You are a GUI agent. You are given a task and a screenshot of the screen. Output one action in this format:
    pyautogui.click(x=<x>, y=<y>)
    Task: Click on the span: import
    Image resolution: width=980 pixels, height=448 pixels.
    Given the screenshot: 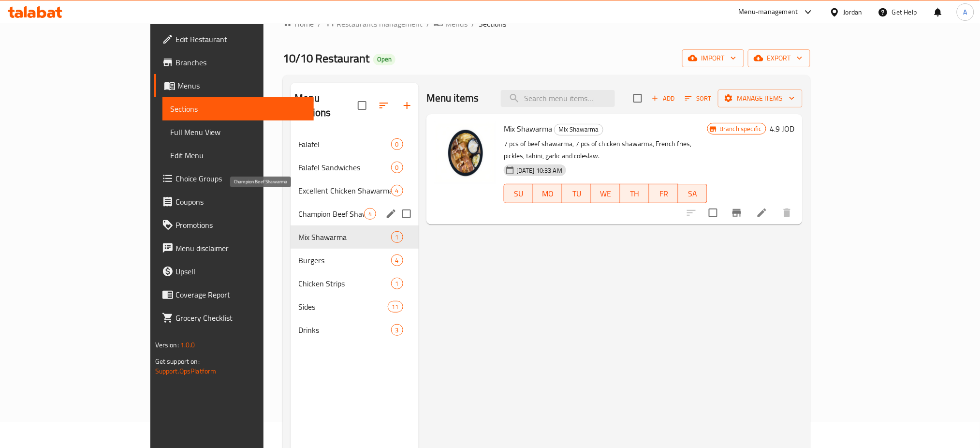 What is the action you would take?
    pyautogui.click(x=713, y=58)
    